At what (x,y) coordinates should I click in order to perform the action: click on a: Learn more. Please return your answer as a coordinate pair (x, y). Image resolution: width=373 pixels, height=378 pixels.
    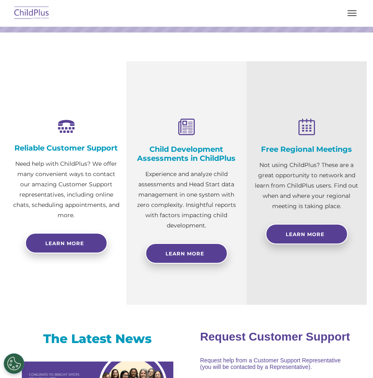
    Looking at the image, I should click on (66, 243).